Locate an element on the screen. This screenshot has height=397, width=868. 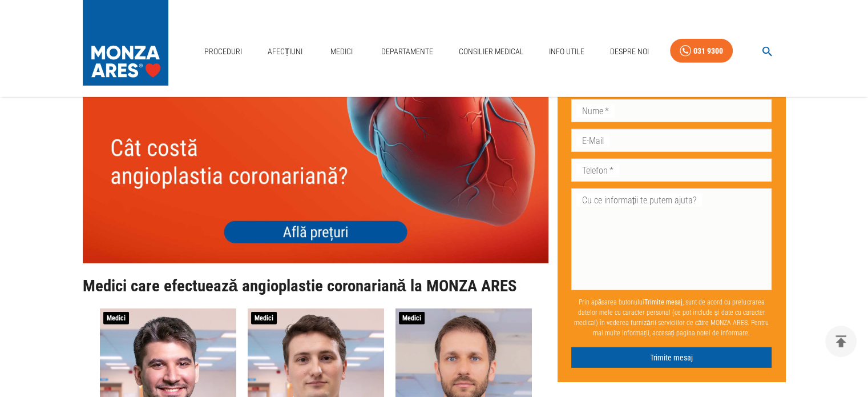
button: delete is located at coordinates (841, 341).